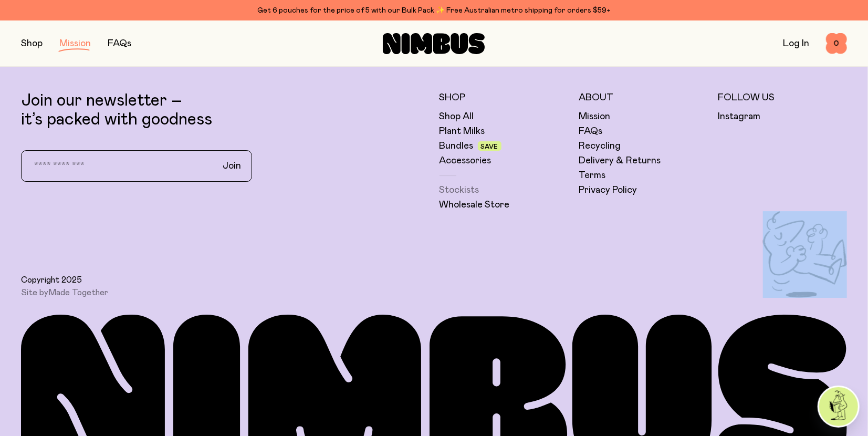 The width and height of the screenshot is (868, 436). What do you see at coordinates (837, 43) in the screenshot?
I see `button: 0` at bounding box center [837, 43].